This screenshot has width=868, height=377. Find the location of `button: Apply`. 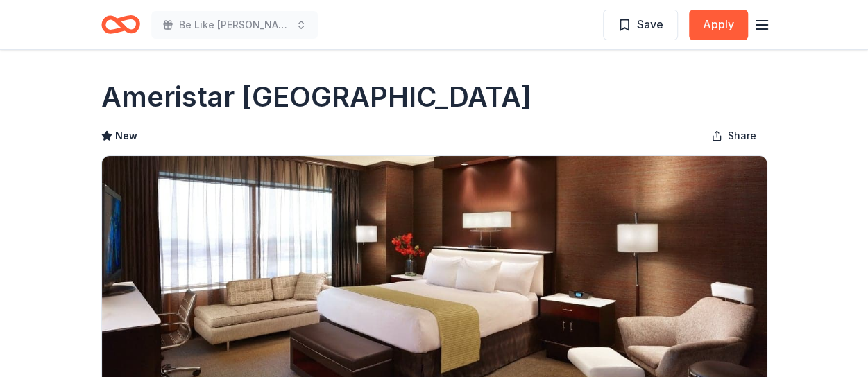

button: Apply is located at coordinates (718, 25).